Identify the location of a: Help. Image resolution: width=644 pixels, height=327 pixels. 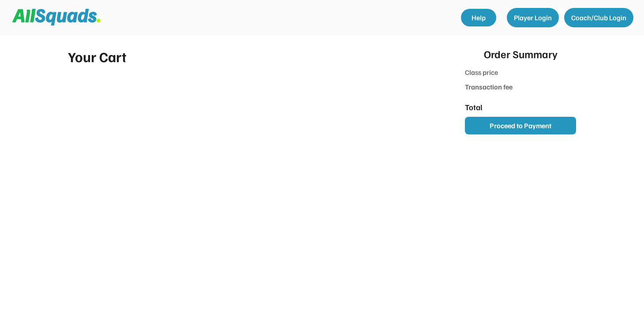
(478, 18).